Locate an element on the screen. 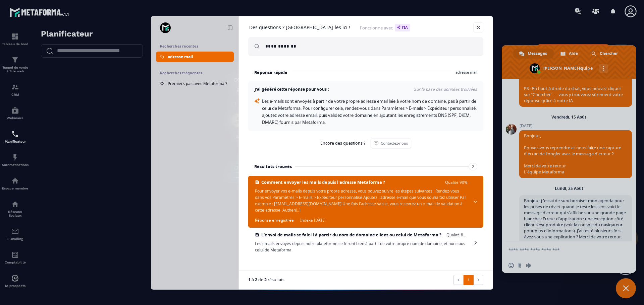 This screenshot has width=644, height=305. div: Likigai is located at coordinates (208, 108).